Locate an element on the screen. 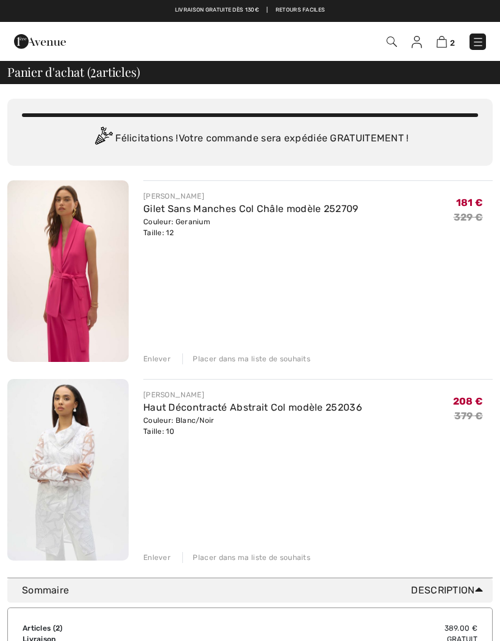 This screenshot has height=641, width=500. a: Retours faciles is located at coordinates (301, 10).